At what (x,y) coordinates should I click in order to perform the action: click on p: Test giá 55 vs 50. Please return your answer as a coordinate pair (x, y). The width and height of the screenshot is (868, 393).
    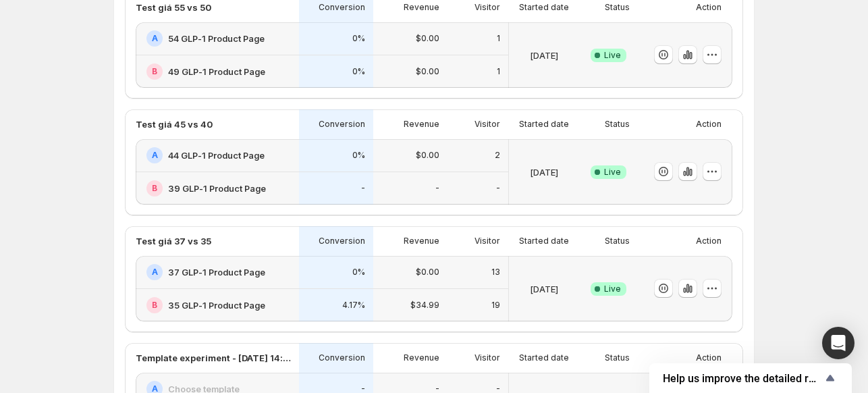
    Looking at the image, I should click on (173, 8).